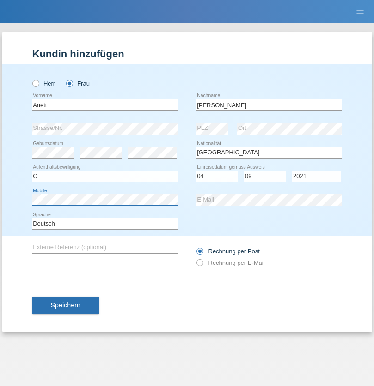  Describe the element at coordinates (199, 253) in the screenshot. I see `input: Rechnung per Post` at that location.